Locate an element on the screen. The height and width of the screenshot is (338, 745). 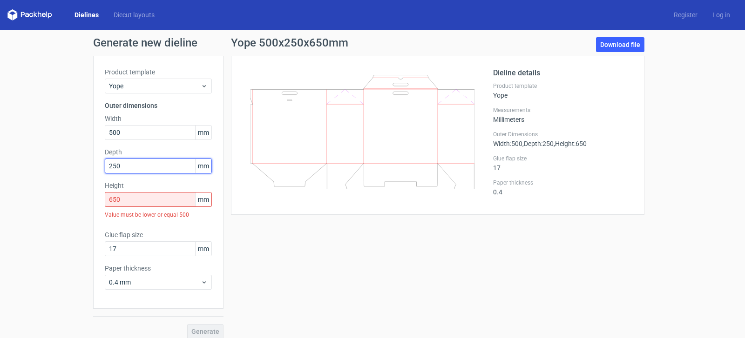
div: Value must be lower or equal 500 is located at coordinates (158, 215).